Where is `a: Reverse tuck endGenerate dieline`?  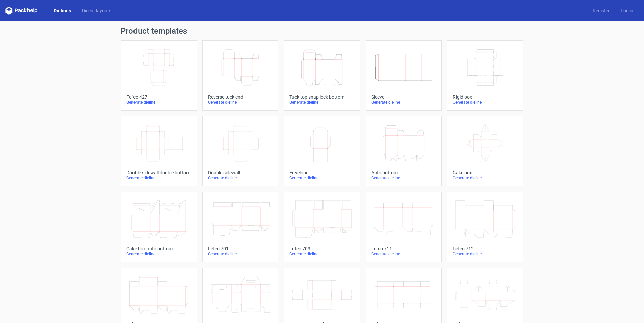
a: Reverse tuck endGenerate dieline is located at coordinates (240, 76).